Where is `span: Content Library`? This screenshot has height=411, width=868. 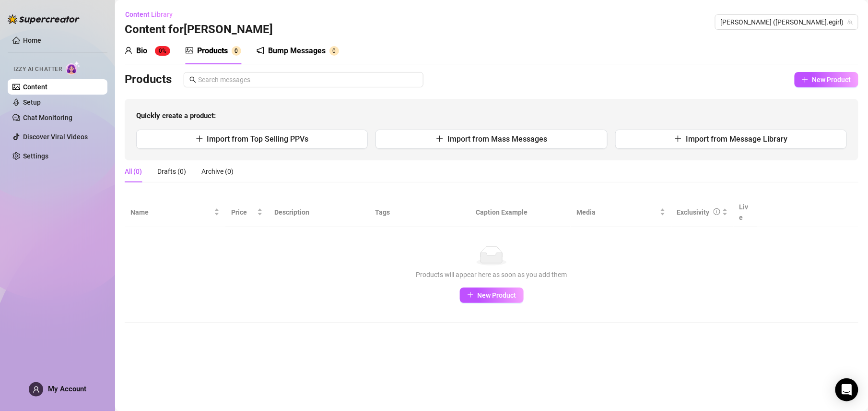
span: Content Library is located at coordinates (148, 15).